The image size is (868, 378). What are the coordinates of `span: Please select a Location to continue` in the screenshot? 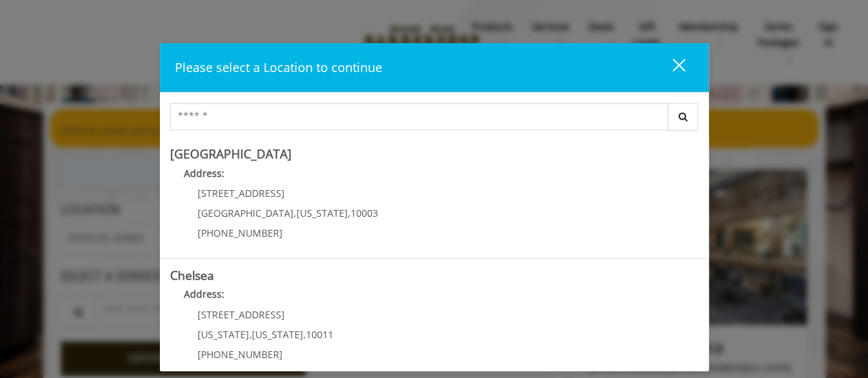 It's located at (279, 67).